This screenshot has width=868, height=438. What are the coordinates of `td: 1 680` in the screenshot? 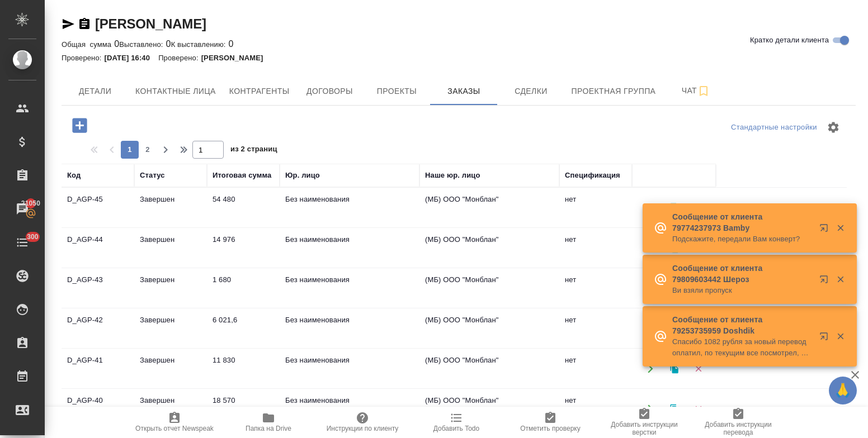 It's located at (244, 289).